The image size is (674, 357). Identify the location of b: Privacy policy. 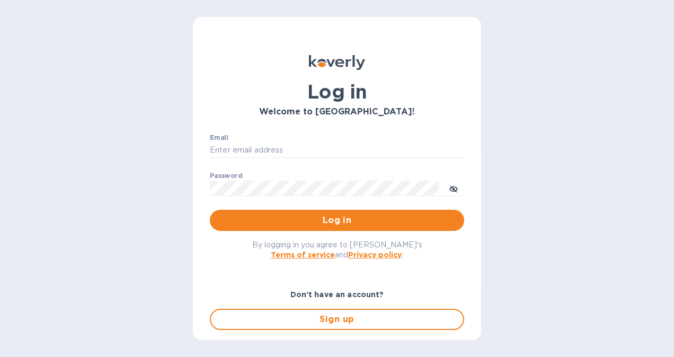
(375, 255).